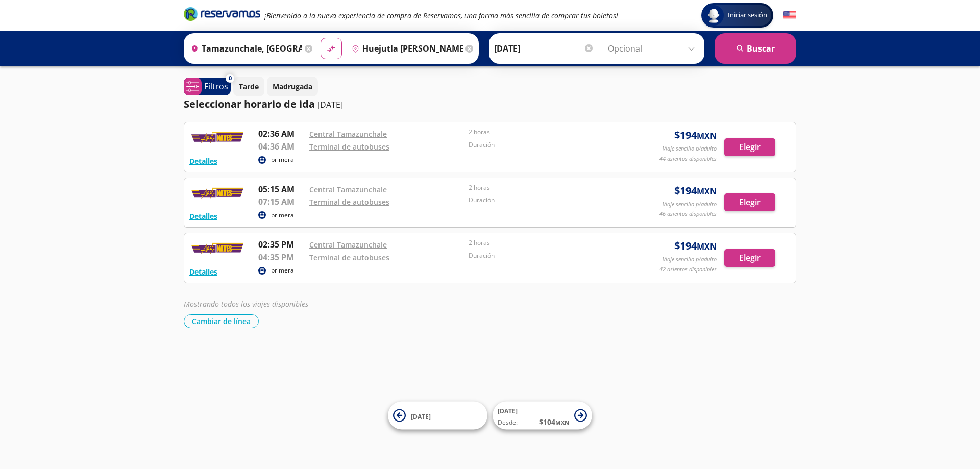  Describe the element at coordinates (221, 321) in the screenshot. I see `button: Cambiar de línea` at that location.